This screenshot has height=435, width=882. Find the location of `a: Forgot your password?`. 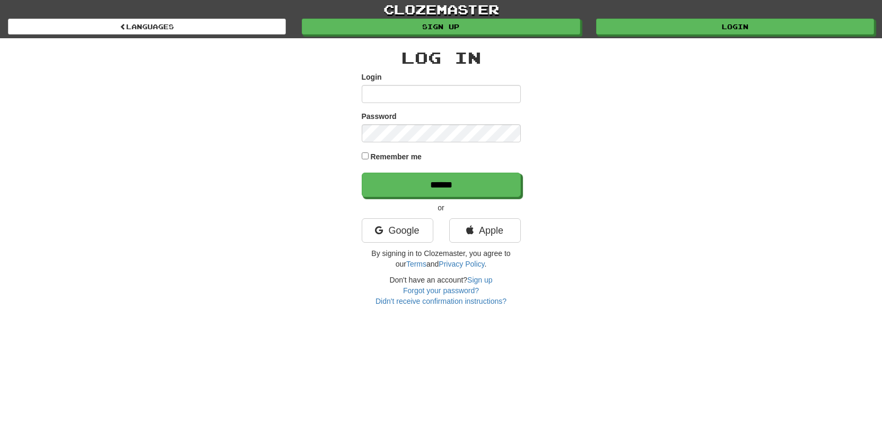

a: Forgot your password? is located at coordinates (441, 290).